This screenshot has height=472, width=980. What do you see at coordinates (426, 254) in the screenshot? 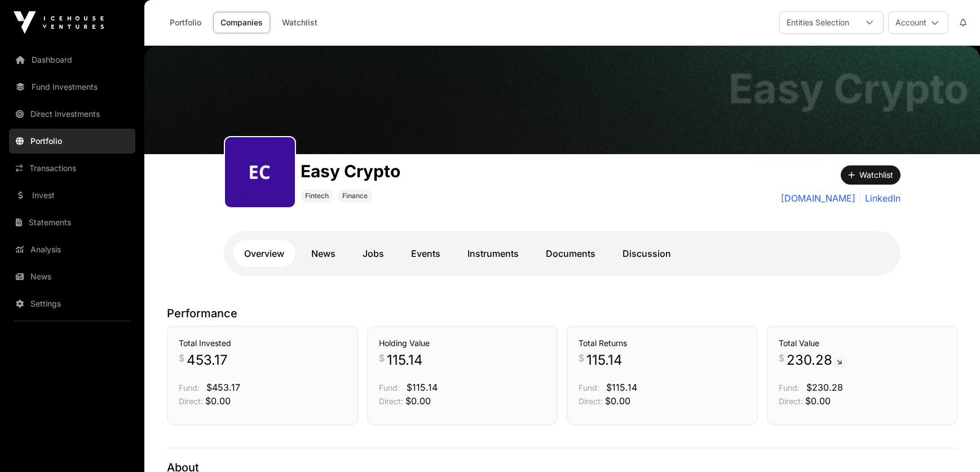
I see `a: Events` at bounding box center [426, 254].